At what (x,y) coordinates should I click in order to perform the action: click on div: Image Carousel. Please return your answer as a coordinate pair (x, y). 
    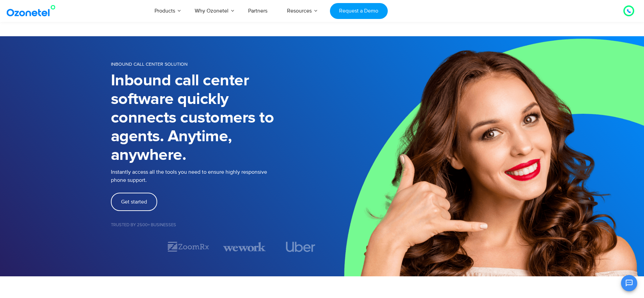
    Looking at the image, I should click on (216, 246).